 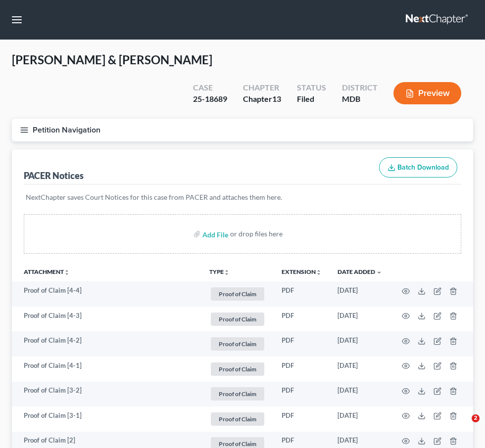 What do you see at coordinates (379, 272) in the screenshot?
I see `i: expand_more` at bounding box center [379, 272].